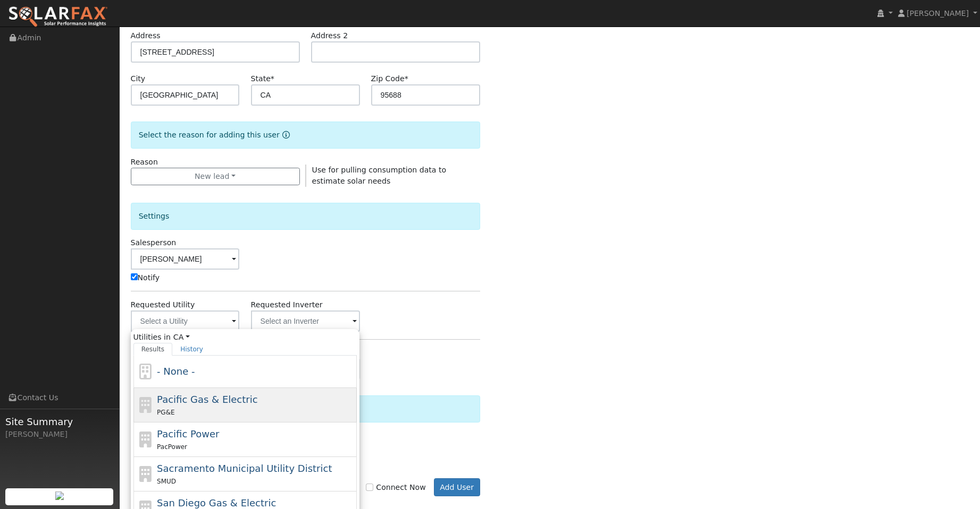 Image resolution: width=980 pixels, height=509 pixels. I want to click on label: Zip Code, so click(390, 79).